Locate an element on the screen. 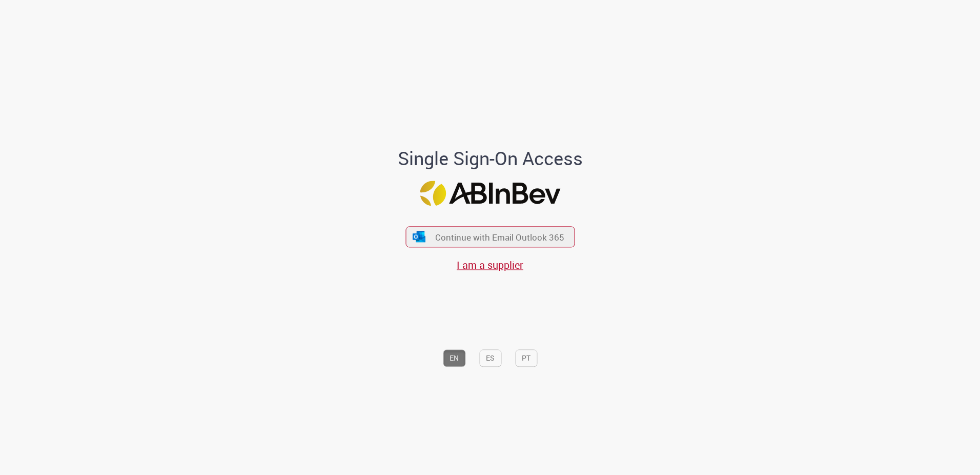  img: Logo ABInBev is located at coordinates (490, 193).